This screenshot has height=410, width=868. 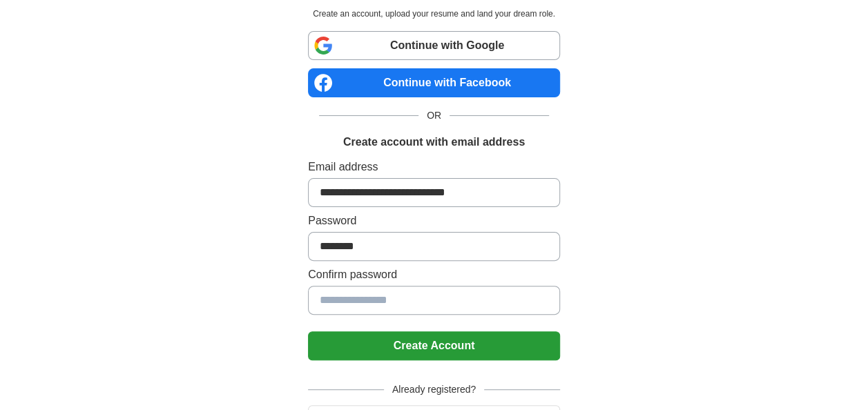 I want to click on a: Continue with Facebook, so click(x=434, y=83).